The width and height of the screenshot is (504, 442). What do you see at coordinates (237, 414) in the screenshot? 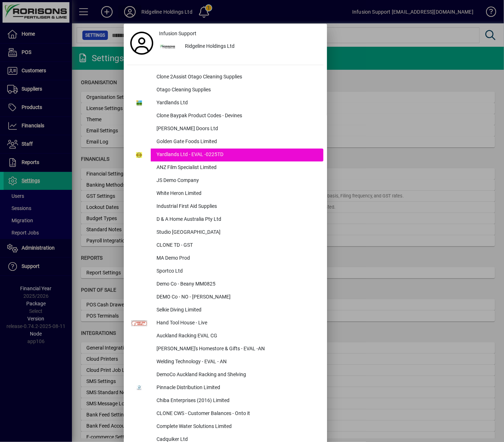
I see `div: CLONE CWS - Customer Balances - Onto it` at bounding box center [237, 414].